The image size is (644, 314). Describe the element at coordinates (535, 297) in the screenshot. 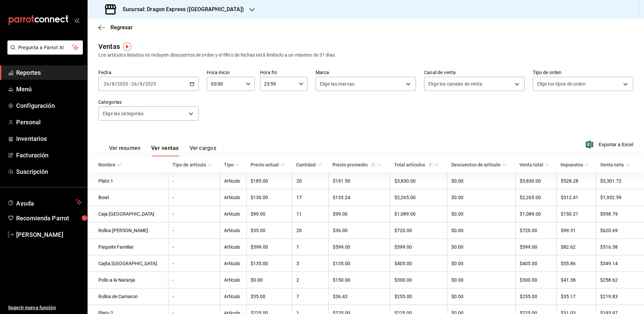

I see `td: $255.00` at that location.